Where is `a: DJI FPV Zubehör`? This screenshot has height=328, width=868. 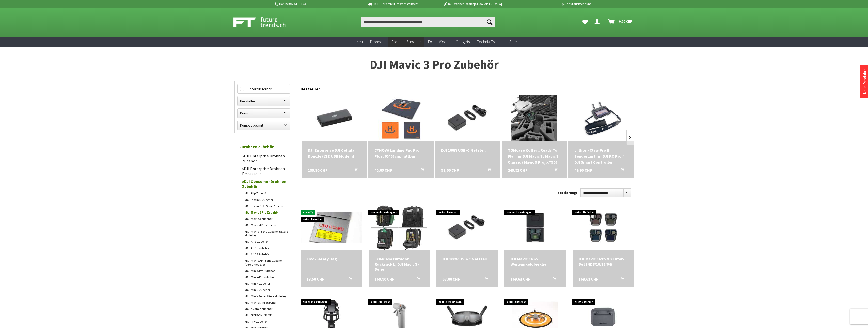 a: DJI FPV Zubehör is located at coordinates (266, 321).